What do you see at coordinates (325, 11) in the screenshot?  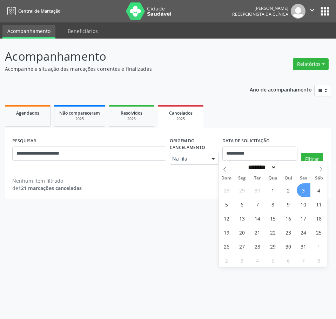 I see `button: apps` at bounding box center [325, 11].